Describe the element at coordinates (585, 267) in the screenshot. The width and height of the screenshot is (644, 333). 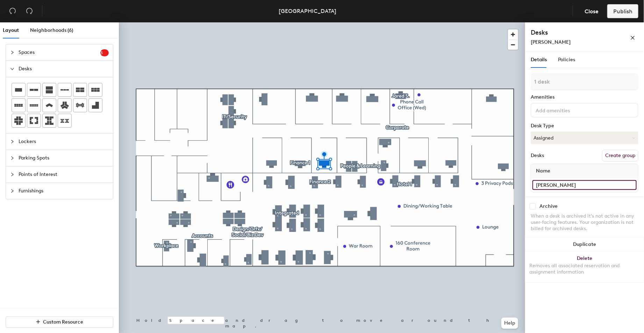
I see `button: DeleteRemoves all associated reservation and assignment information` at that location.